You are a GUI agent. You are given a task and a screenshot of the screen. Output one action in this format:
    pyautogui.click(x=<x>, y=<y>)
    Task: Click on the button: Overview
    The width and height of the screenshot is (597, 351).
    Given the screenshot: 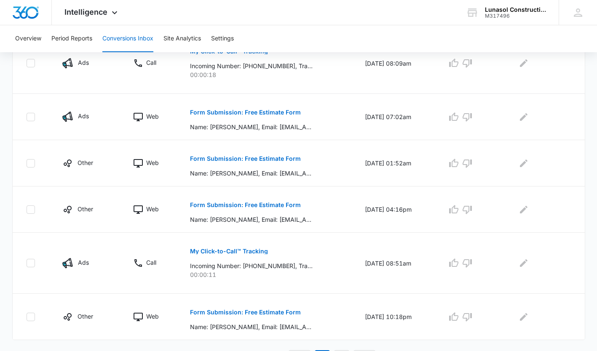 What is the action you would take?
    pyautogui.click(x=28, y=39)
    